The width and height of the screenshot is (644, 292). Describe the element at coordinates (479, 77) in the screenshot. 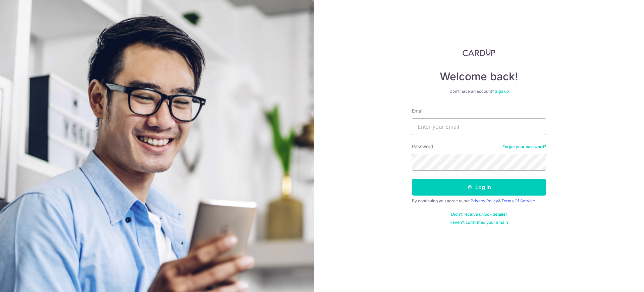

I see `h4: Welcome back!` at that location.